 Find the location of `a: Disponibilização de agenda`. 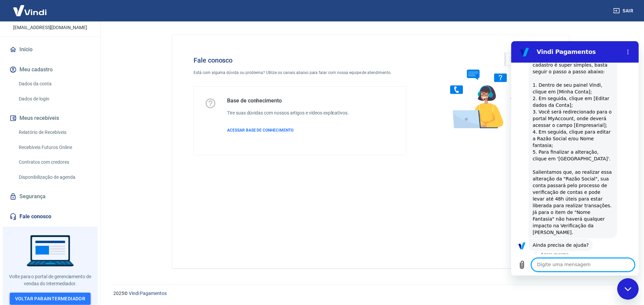

a: Disponibilização de agenda is located at coordinates (54, 177).